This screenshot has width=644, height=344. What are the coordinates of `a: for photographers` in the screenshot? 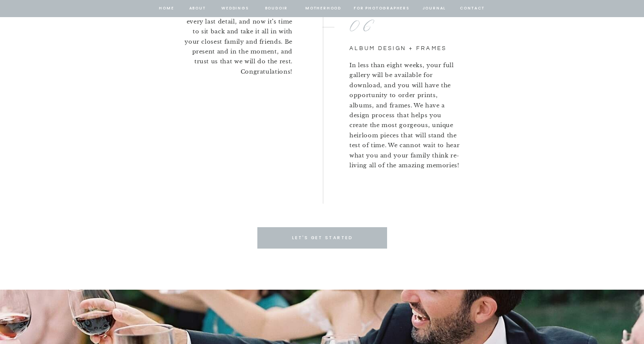 It's located at (382, 8).